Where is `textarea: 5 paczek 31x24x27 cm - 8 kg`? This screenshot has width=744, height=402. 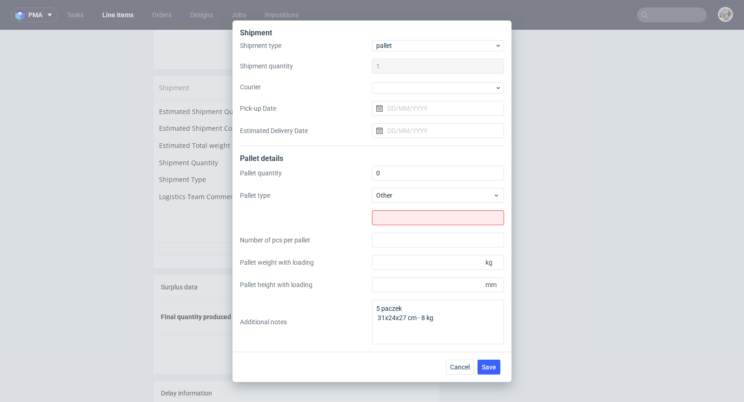
textarea: 5 paczek 31x24x27 cm - 8 kg is located at coordinates (438, 322).